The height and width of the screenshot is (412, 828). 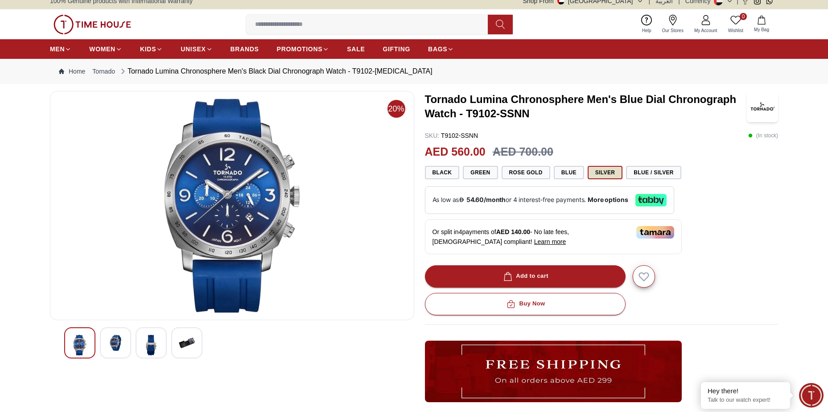 What do you see at coordinates (523, 152) in the screenshot?
I see `h3: AED 700.00` at bounding box center [523, 152].